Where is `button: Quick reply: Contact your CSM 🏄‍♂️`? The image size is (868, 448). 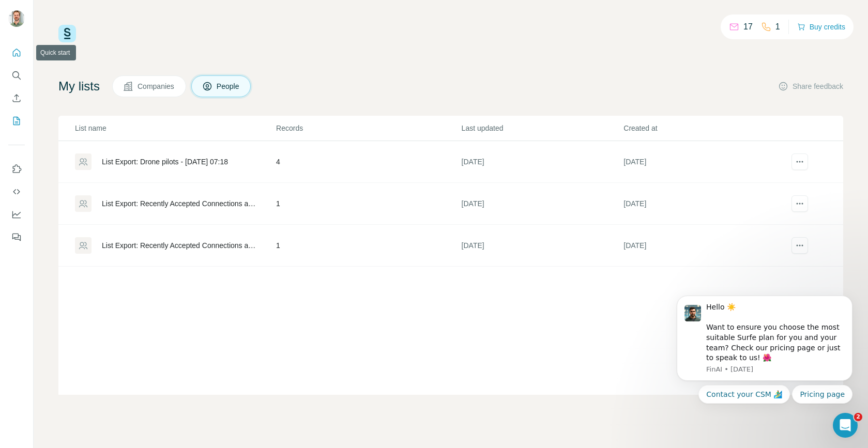
button: Quick reply: Contact your CSM 🏄‍♂️ is located at coordinates (83, 133).